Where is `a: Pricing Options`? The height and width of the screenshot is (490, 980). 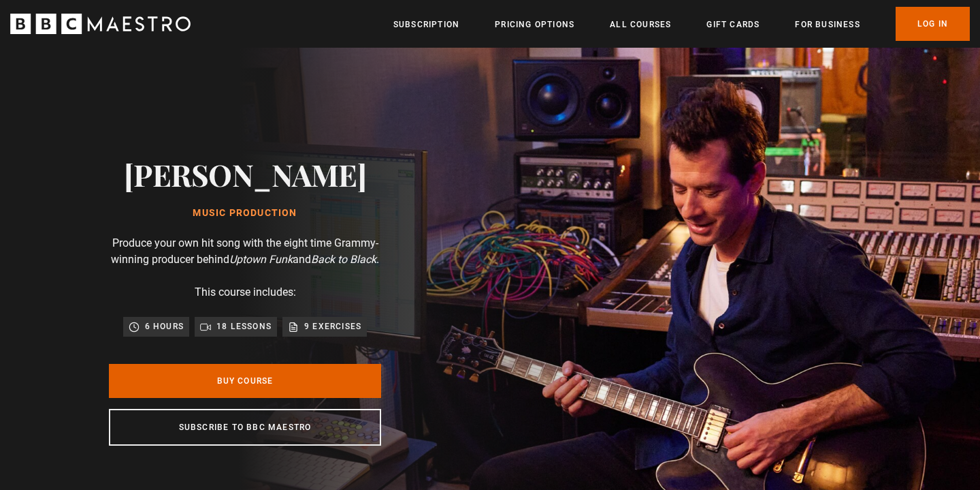
a: Pricing Options is located at coordinates (534, 25).